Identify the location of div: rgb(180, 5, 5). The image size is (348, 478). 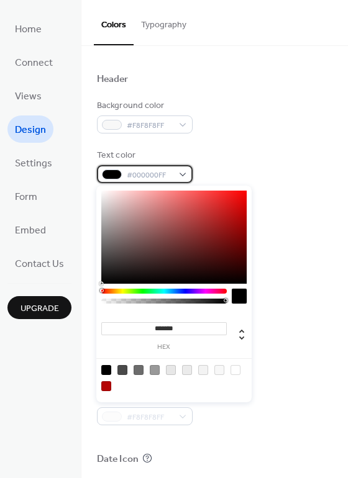
(106, 386).